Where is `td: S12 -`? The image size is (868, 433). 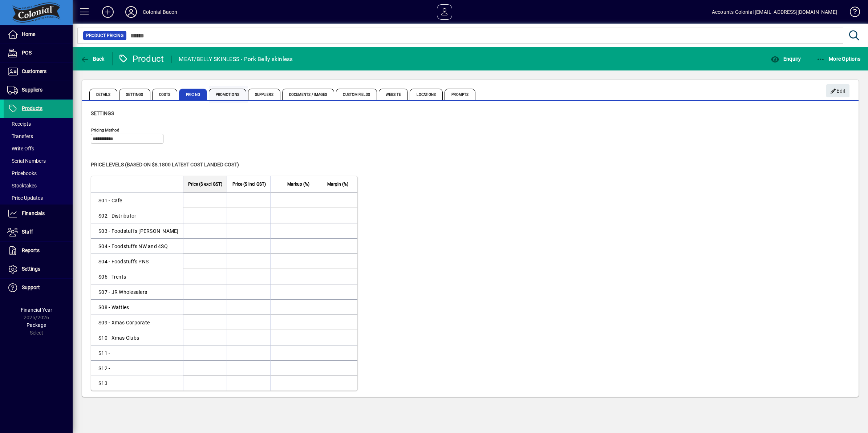
td: S12 - is located at coordinates (137, 368).